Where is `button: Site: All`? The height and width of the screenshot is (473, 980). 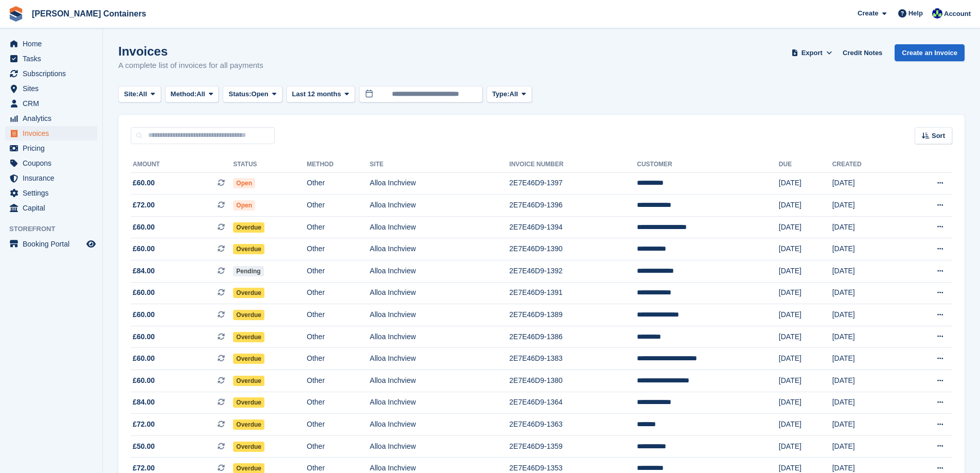
button: Site: All is located at coordinates (139, 94).